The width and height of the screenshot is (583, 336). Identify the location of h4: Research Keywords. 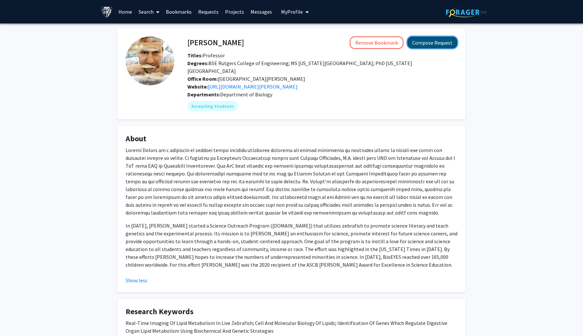
(291, 311).